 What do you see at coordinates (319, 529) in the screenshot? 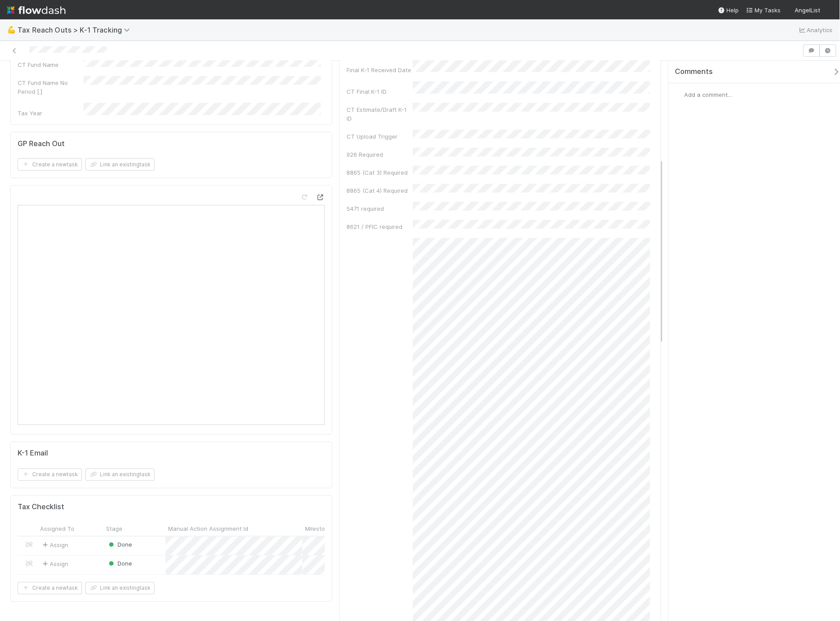
I see `span: Milestone` at bounding box center [319, 529].